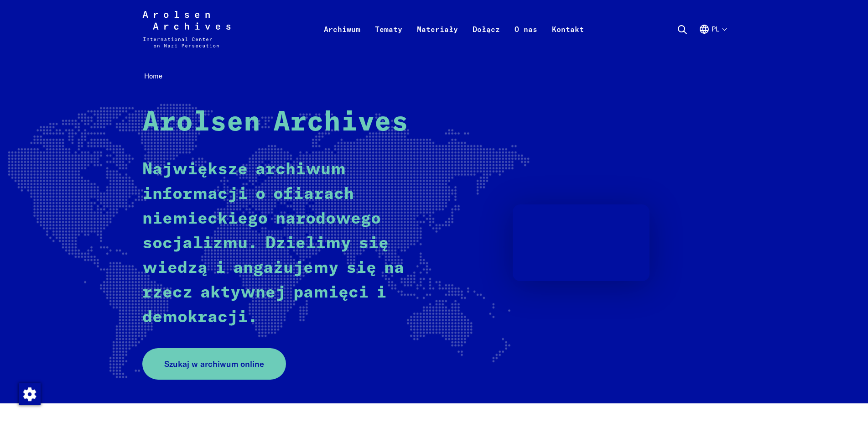 The width and height of the screenshot is (868, 423). I want to click on a: Materiały, so click(438, 40).